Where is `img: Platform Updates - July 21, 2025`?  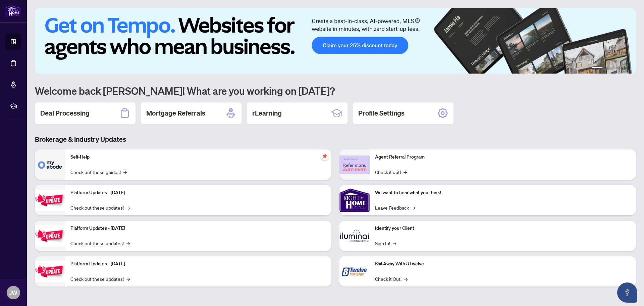
img: Platform Updates - July 21, 2025 is located at coordinates (50, 200).